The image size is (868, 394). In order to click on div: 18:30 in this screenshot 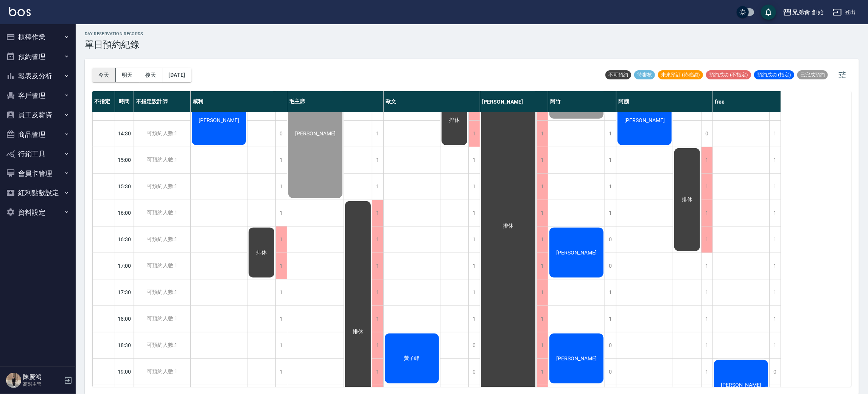, I will do `click(125, 345)`.